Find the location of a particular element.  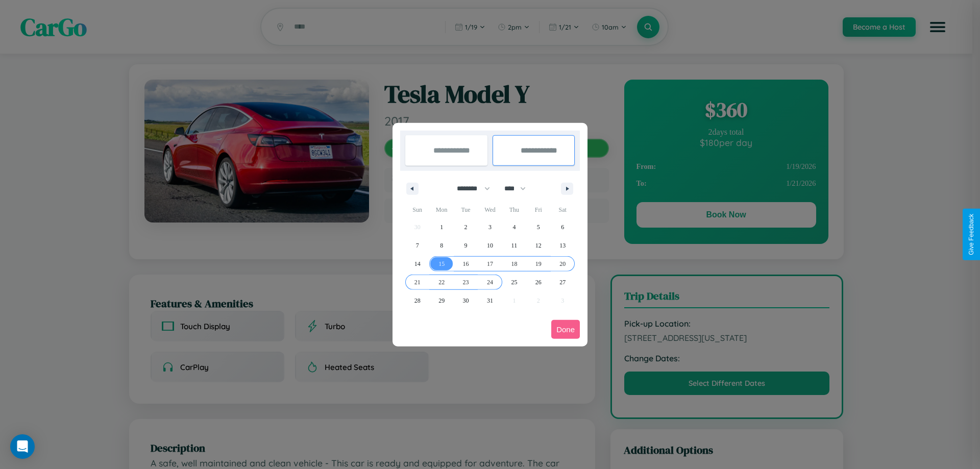

span: 22 is located at coordinates (441, 282).